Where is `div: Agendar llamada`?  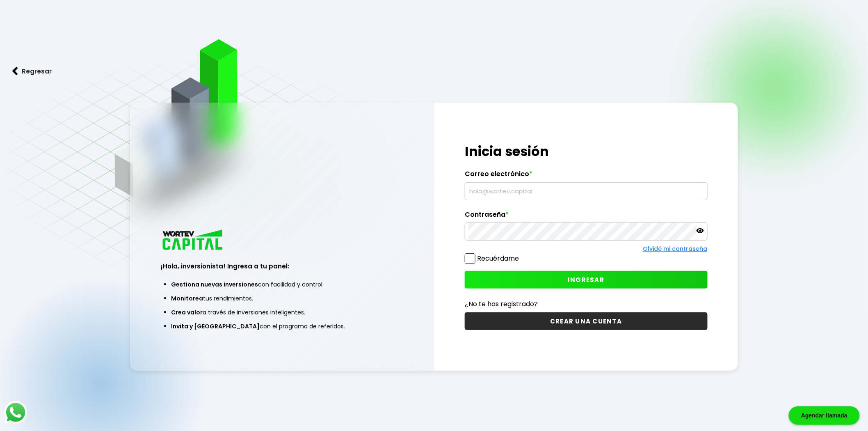 div: Agendar llamada is located at coordinates (824, 416).